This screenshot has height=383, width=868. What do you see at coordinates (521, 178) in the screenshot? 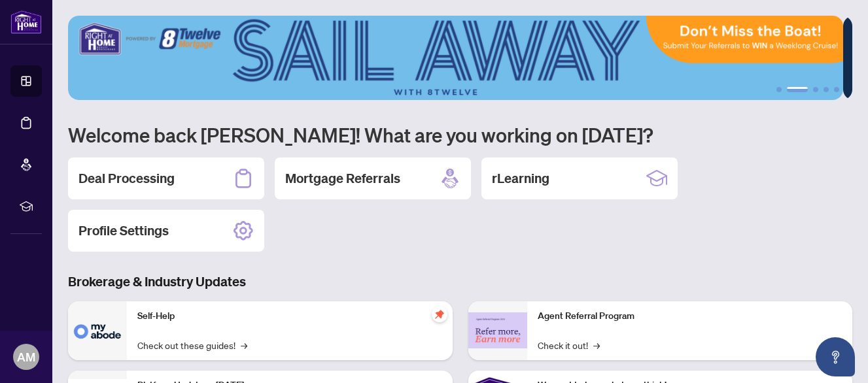
I see `h2: rLearning` at bounding box center [521, 178].